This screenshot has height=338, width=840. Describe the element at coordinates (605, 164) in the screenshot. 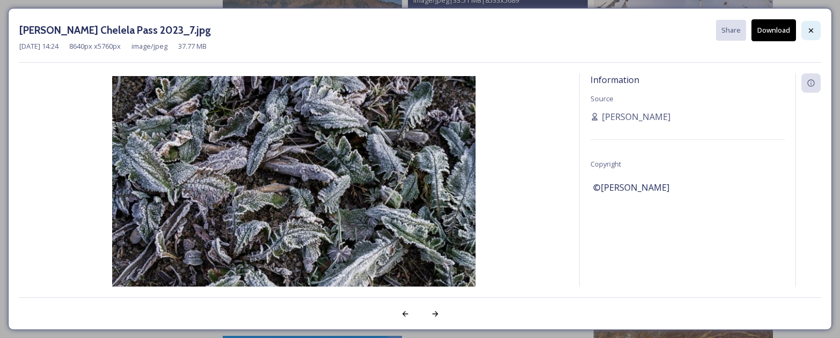

I see `span: Copyright` at that location.